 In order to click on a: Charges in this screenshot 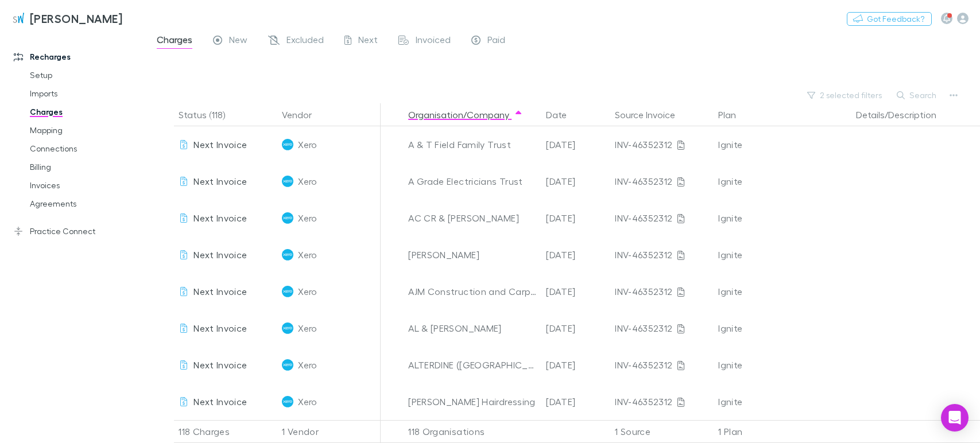, I will do `click(86, 112)`.